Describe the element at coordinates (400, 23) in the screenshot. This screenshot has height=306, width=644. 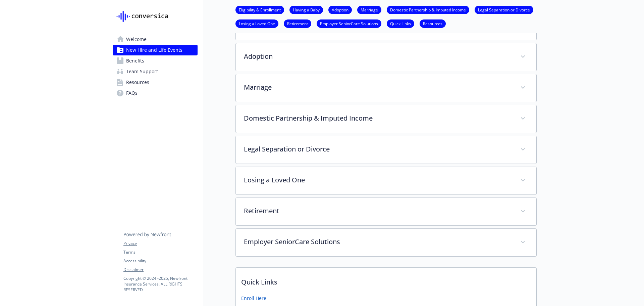
I see `a: Quick Links` at that location.